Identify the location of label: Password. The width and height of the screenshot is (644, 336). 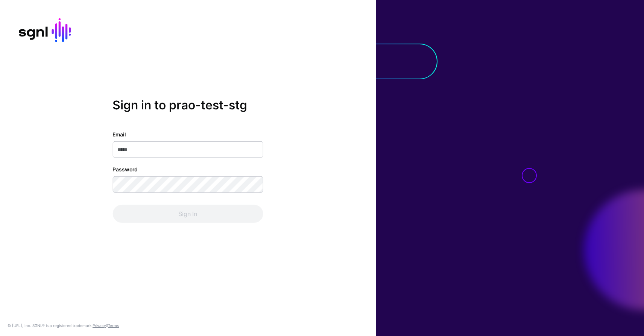
(125, 169).